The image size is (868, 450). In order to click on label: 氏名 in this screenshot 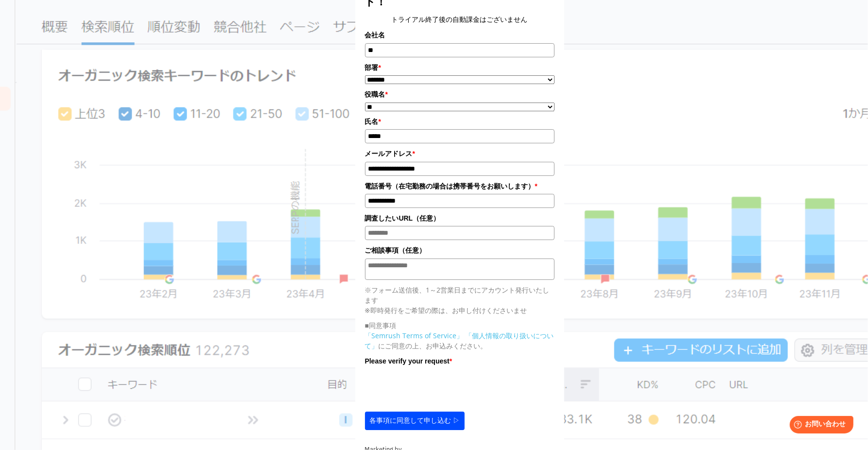, I will do `click(460, 121)`.